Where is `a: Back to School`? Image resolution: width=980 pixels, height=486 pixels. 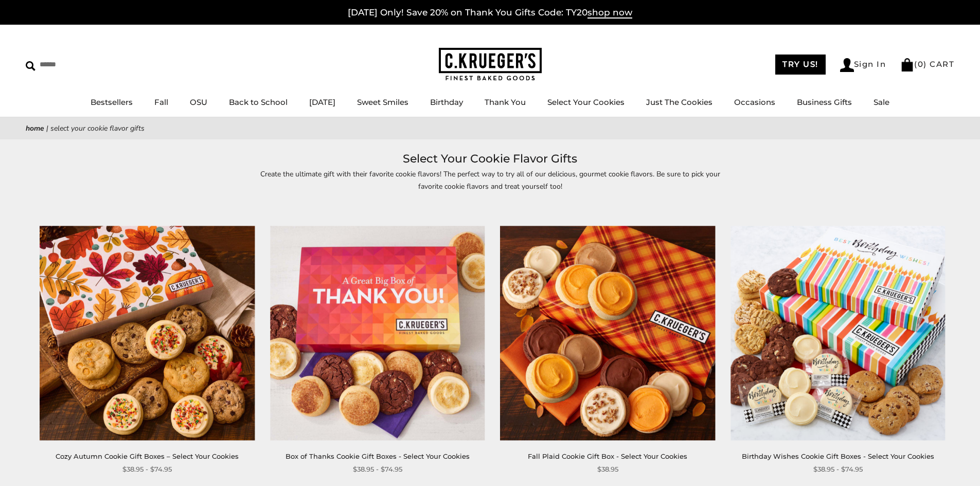
a: Back to School is located at coordinates (259, 102).